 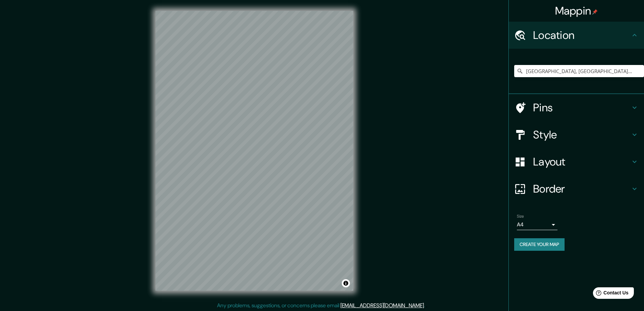 I want to click on div: Layout, so click(x=576, y=162).